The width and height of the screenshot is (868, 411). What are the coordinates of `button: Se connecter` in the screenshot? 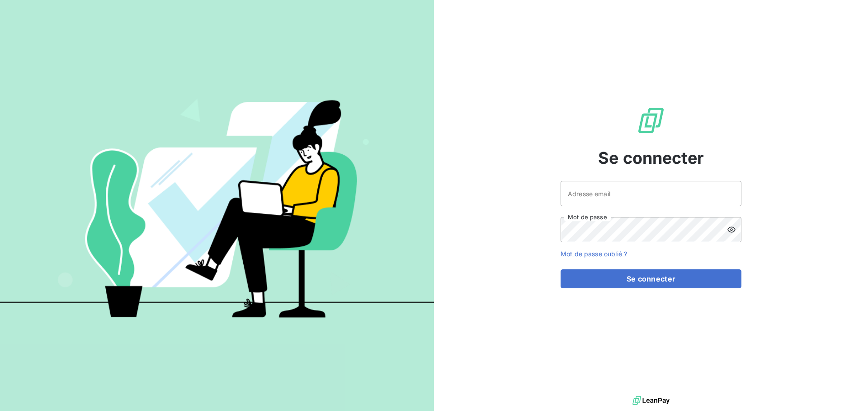 It's located at (651, 279).